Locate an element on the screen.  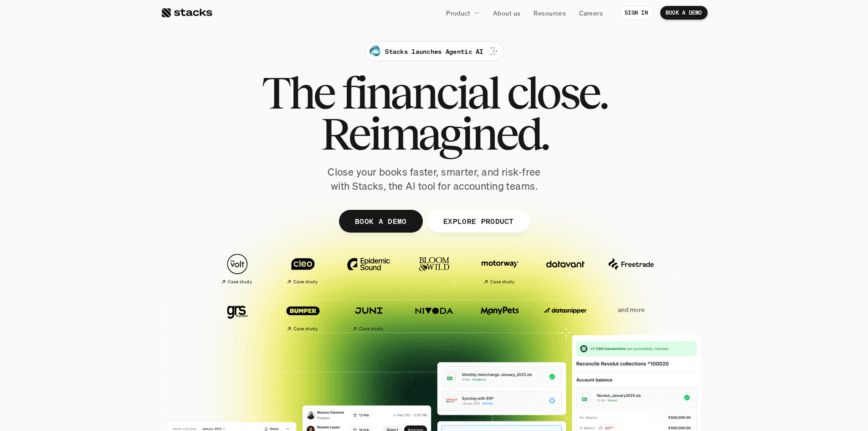
p: SIGN IN is located at coordinates (636, 13).